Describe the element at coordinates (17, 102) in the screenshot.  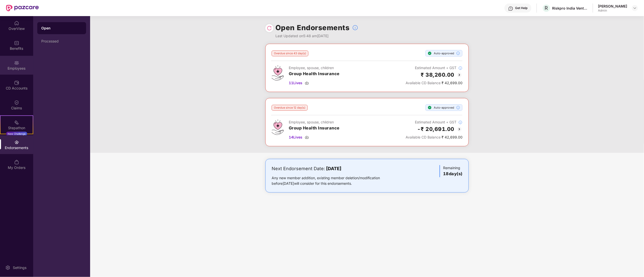
I see `img: svg+xml;base64,PHN2ZyBpZD0iQ2xhaW0iIHhtbG5zPSJodHRwOi8vd3d3LnczLm9yZy8yMDAwL3N2ZyIgd2lkdGg9IjIwIi...` at that location.